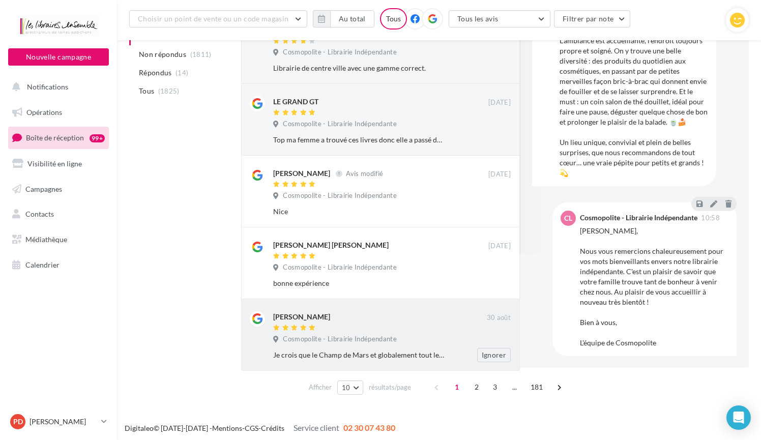 The height and width of the screenshot is (440, 761). I want to click on button: Tous les avis, so click(499, 19).